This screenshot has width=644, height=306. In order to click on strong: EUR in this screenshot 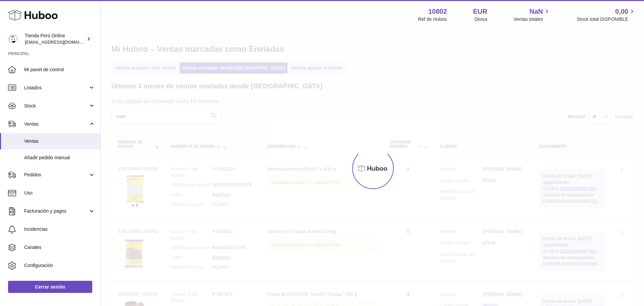, I will do `click(480, 11)`.